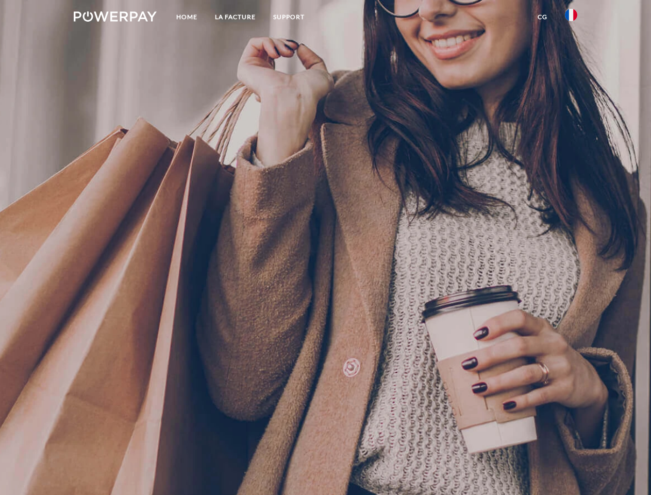 The width and height of the screenshot is (651, 495). Describe the element at coordinates (235, 17) in the screenshot. I see `a: LA FACTURE` at that location.